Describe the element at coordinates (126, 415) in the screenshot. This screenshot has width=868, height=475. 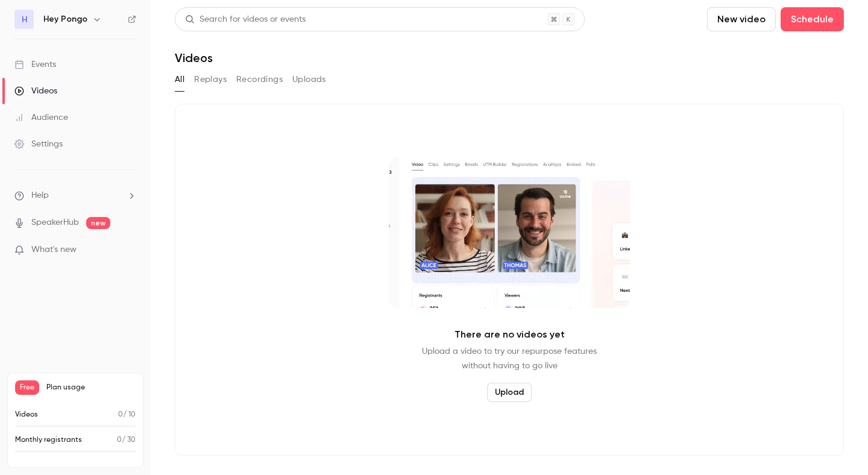
I see `p: / 10` at that location.